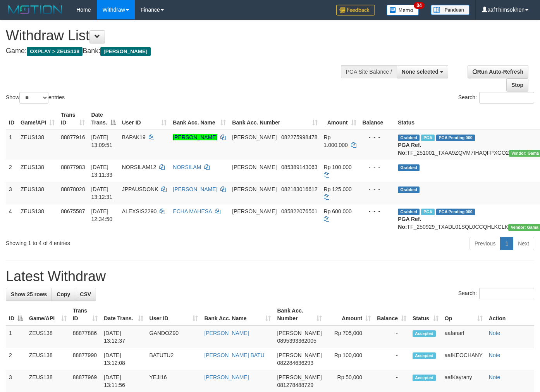 This screenshot has width=540, height=392. What do you see at coordinates (428, 137) in the screenshot?
I see `span: Marked by aafanarl` at bounding box center [428, 137].